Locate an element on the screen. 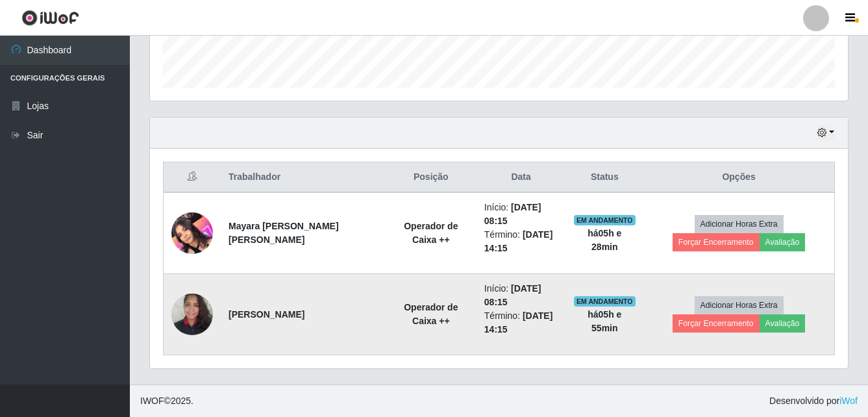  img: 1746818930203.jpeg is located at coordinates (192, 232).